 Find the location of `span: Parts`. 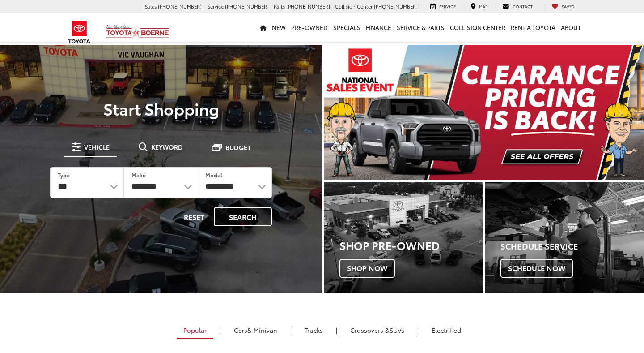

span: Parts is located at coordinates (279, 6).